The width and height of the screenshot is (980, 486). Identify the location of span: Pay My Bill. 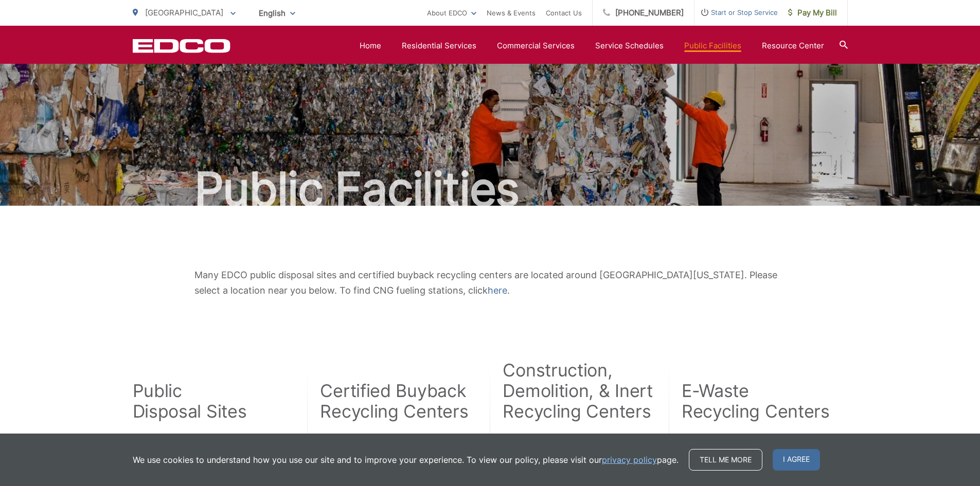
(812, 13).